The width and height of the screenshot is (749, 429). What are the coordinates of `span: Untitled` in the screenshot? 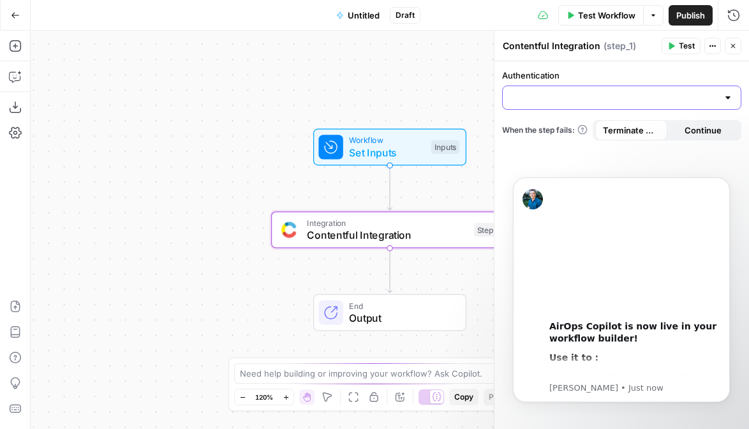 It's located at (364, 15).